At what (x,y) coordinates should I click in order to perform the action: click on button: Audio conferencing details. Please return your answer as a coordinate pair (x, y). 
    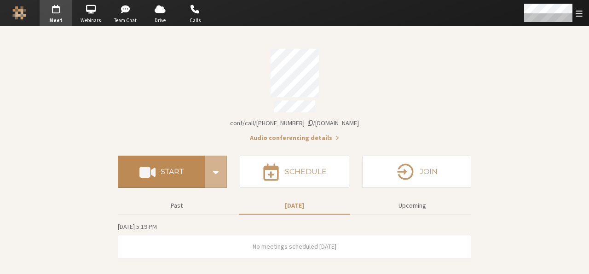
    Looking at the image, I should click on (295, 138).